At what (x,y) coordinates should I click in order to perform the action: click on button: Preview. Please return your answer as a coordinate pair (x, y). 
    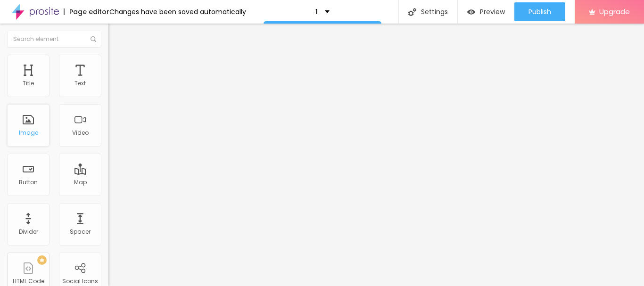
    Looking at the image, I should click on (487, 12).